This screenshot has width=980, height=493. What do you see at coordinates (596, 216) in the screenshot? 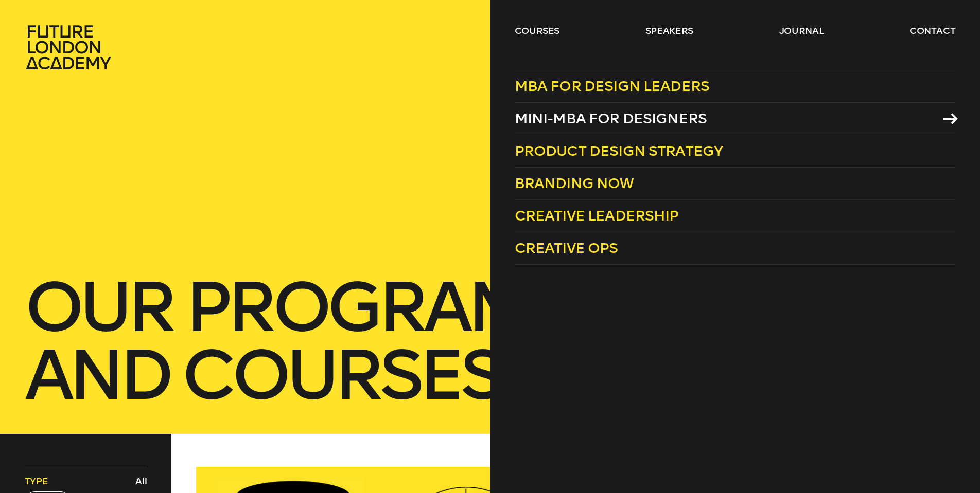
I see `span: Creative Leadership` at bounding box center [596, 216].